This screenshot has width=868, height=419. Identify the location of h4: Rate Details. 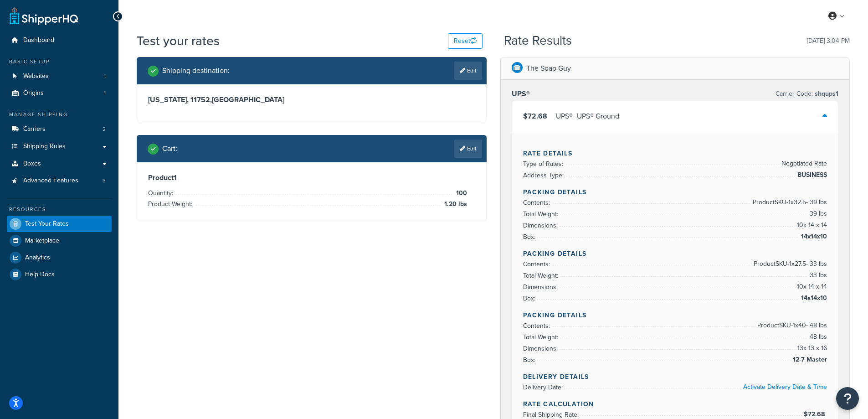
(675, 153).